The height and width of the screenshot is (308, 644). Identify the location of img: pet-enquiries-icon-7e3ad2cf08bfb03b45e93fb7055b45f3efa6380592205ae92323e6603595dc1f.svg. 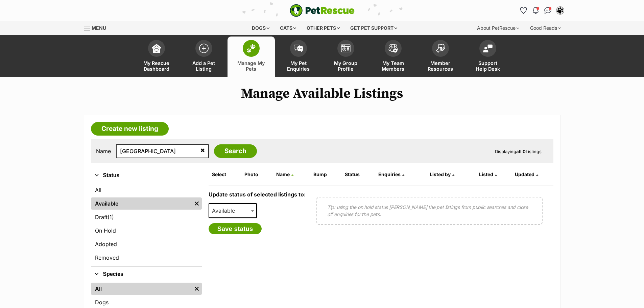
(299, 48).